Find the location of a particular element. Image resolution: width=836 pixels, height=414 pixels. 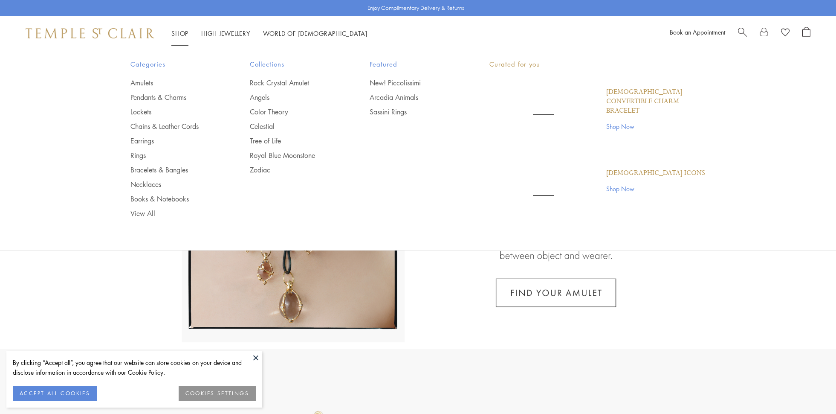

a: View All is located at coordinates (173, 213).